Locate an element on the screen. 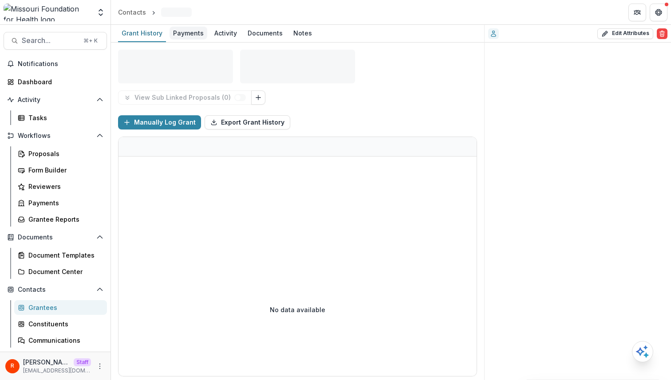  a: Grant History is located at coordinates (142, 33).